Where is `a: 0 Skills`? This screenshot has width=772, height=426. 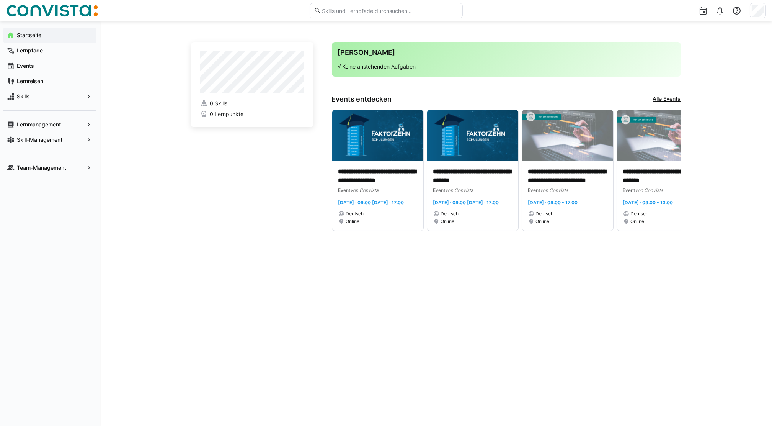
a: 0 Skills is located at coordinates (252, 103).